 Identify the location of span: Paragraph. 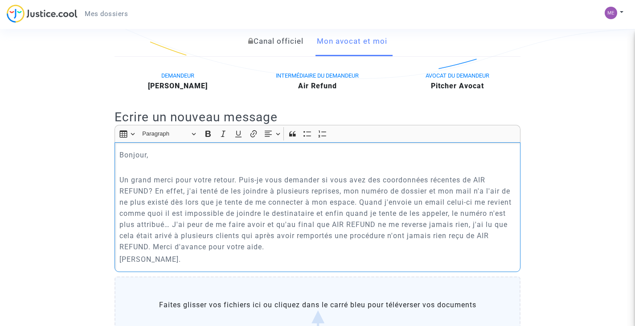
(165, 134).